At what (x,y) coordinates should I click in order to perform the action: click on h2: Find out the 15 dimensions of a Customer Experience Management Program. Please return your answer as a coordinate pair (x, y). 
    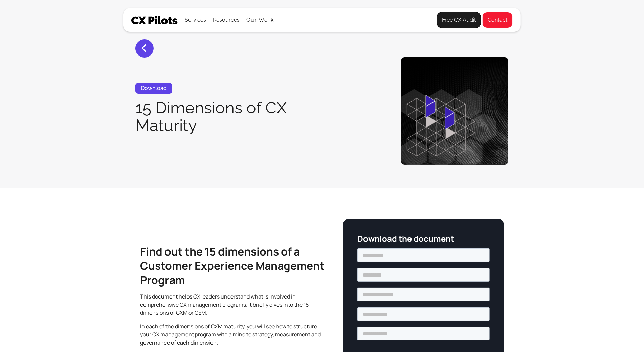
    Looking at the image, I should click on (233, 266).